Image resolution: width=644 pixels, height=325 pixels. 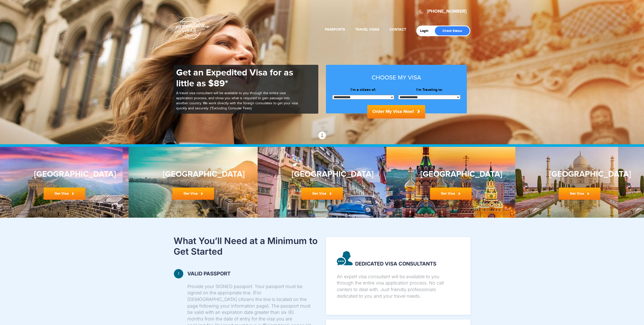 I want to click on a: Passports, so click(x=334, y=30).